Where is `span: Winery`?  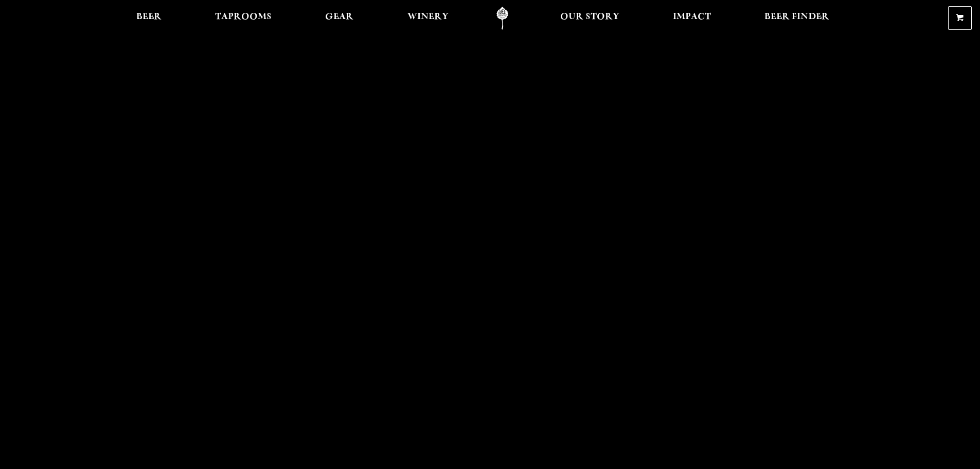 span: Winery is located at coordinates (428, 17).